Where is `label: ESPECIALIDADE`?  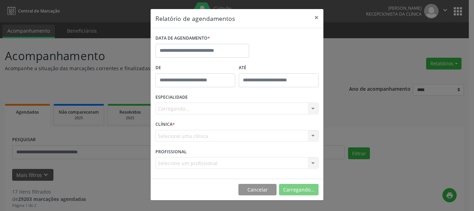
label: ESPECIALIDADE is located at coordinates (172, 97).